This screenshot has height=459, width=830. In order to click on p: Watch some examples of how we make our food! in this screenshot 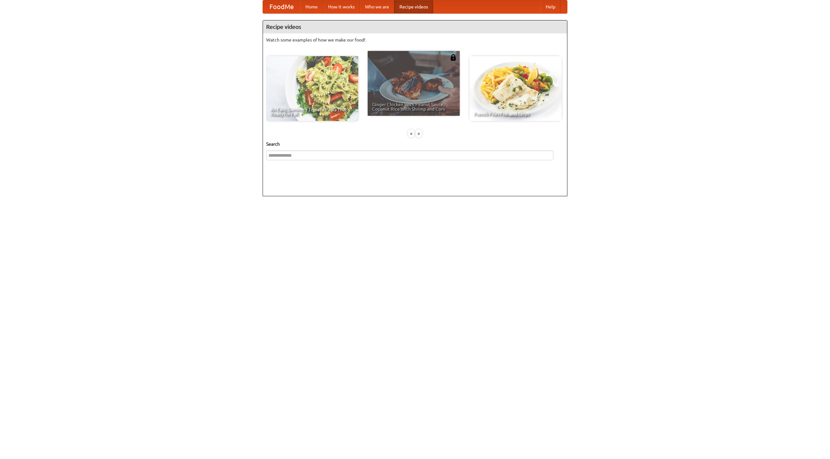, I will do `click(415, 40)`.